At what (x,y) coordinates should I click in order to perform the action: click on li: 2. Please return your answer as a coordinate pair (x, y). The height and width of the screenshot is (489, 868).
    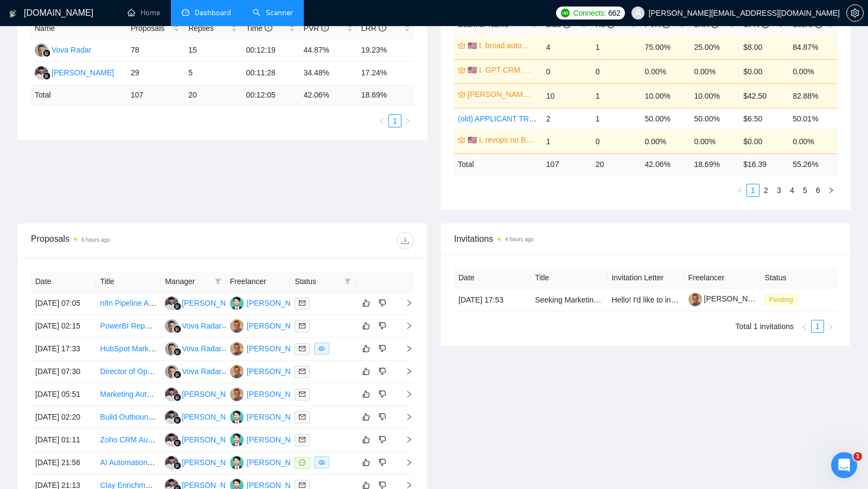
    Looking at the image, I should click on (766, 190).